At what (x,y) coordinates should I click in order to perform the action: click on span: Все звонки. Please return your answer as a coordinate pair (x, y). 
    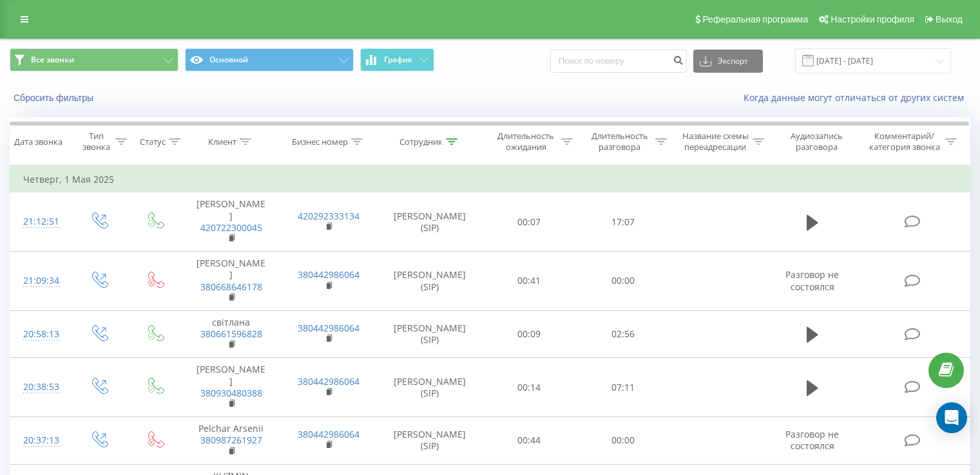
    Looking at the image, I should click on (52, 60).